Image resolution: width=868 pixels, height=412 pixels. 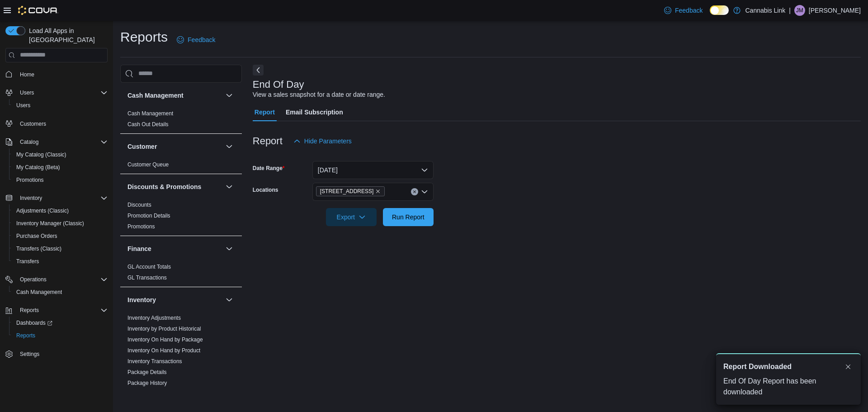 What do you see at coordinates (60, 180) in the screenshot?
I see `button: Promotions` at bounding box center [60, 180].